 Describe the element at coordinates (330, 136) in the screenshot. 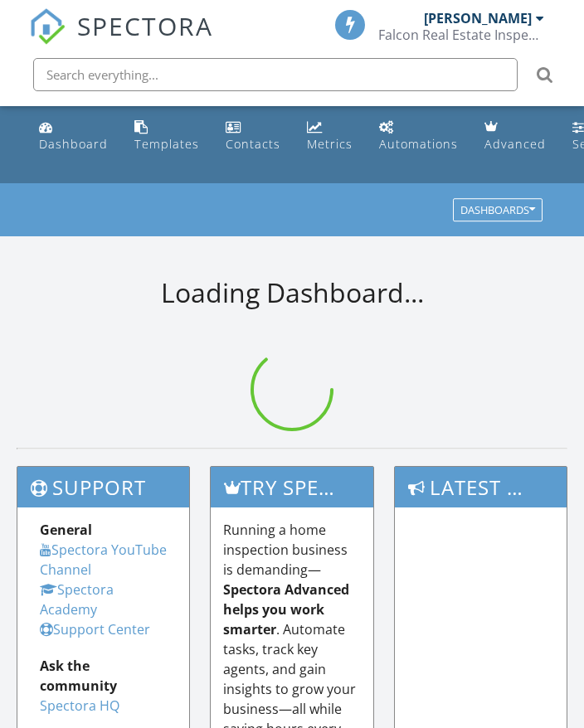

I see `a: Metrics` at that location.